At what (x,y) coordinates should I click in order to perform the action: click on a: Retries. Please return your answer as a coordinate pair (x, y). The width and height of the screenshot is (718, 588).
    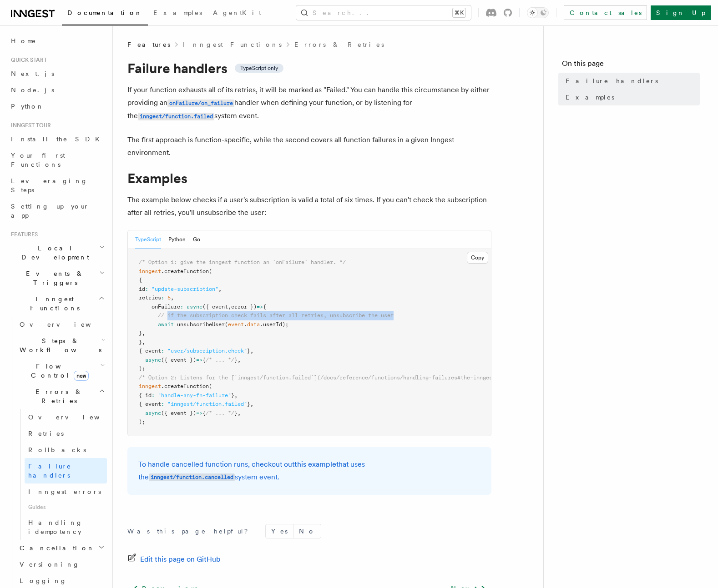
    Looking at the image, I should click on (65, 434).